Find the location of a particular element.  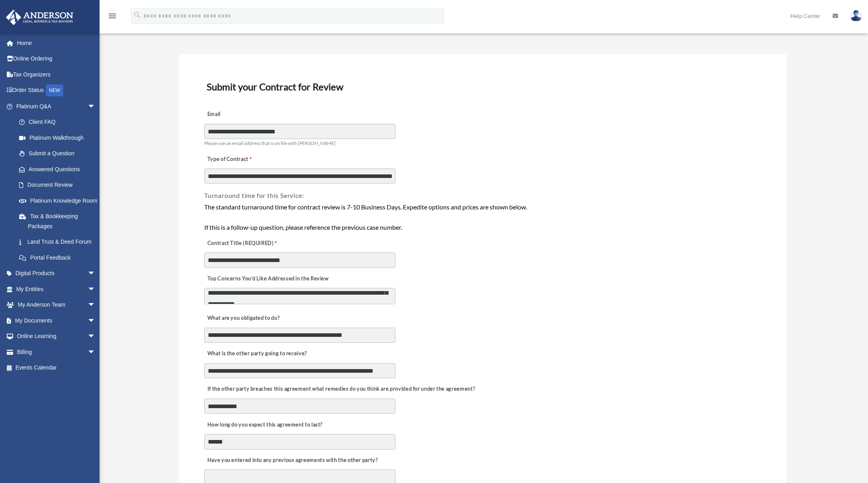

a: My Documentsarrow_drop_down is located at coordinates (56, 321).